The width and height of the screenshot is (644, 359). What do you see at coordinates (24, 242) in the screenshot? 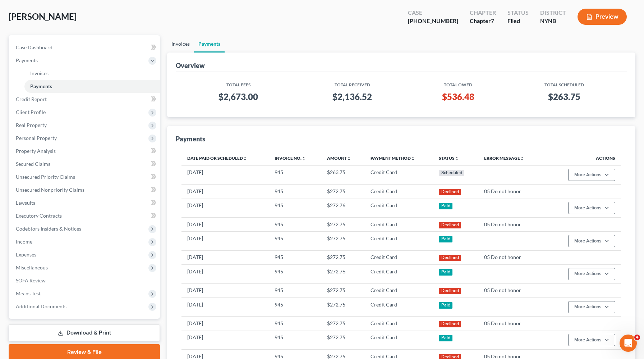
I see `span: Income` at bounding box center [24, 242].